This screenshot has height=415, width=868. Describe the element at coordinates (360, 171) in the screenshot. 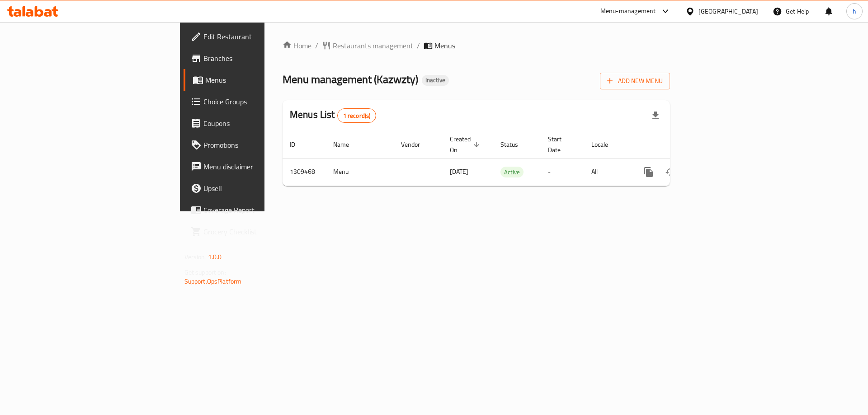

I see `td: Menu` at that location.